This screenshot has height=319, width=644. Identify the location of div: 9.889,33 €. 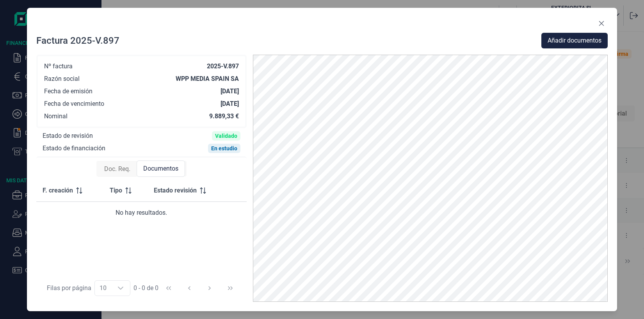
(224, 116).